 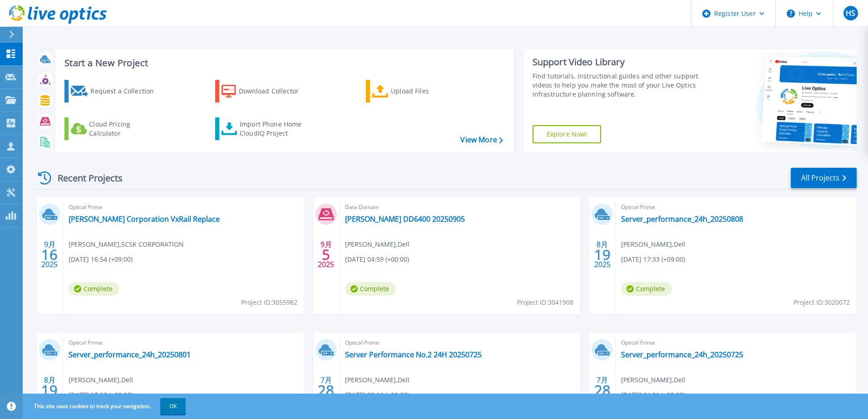 I want to click on a: Cloud Pricing Calculator, so click(x=115, y=129).